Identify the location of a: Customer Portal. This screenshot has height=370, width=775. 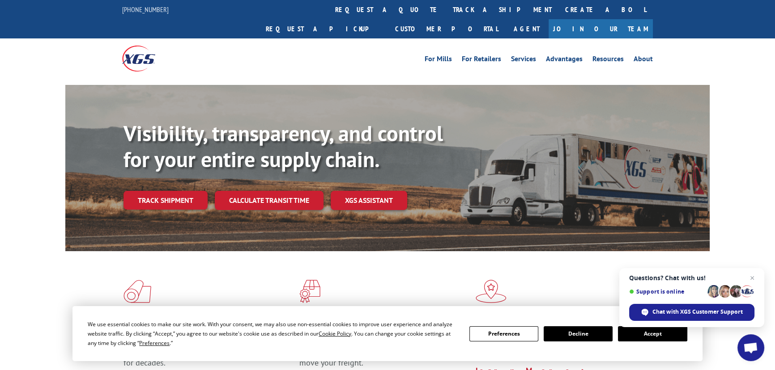
(447, 29).